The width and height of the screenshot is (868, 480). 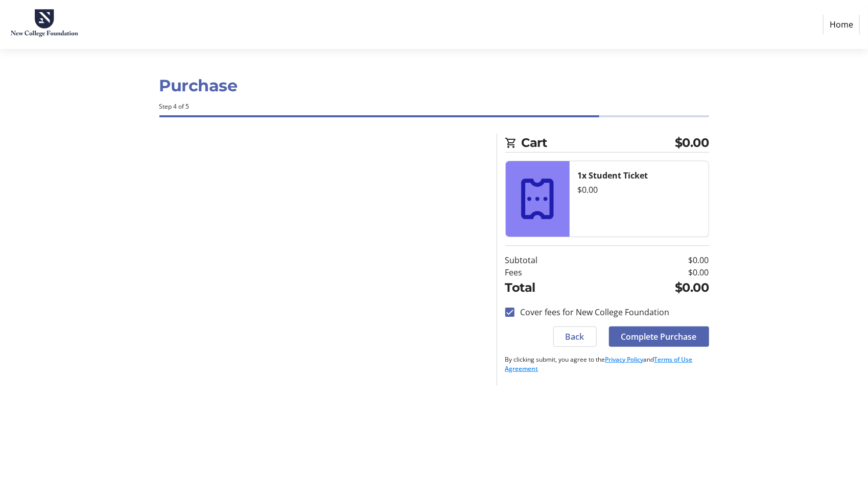 What do you see at coordinates (841, 25) in the screenshot?
I see `a: Home` at bounding box center [841, 25].